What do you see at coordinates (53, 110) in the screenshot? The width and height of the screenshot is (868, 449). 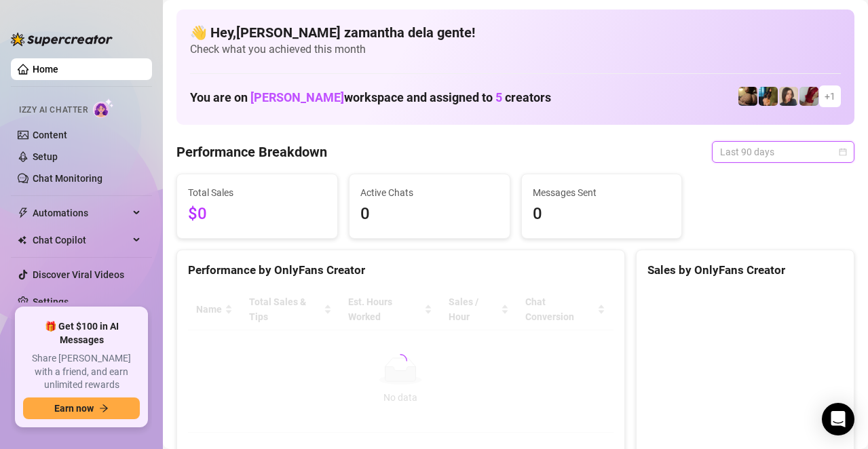 I see `span: Izzy AI Chatter` at bounding box center [53, 110].